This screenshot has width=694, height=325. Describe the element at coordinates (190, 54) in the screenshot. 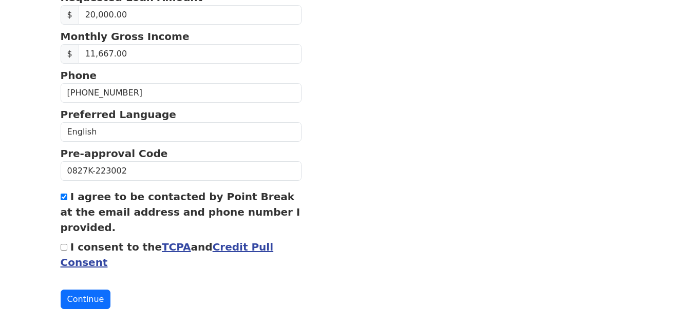

I see `input: Monthly Gross Income` at that location.